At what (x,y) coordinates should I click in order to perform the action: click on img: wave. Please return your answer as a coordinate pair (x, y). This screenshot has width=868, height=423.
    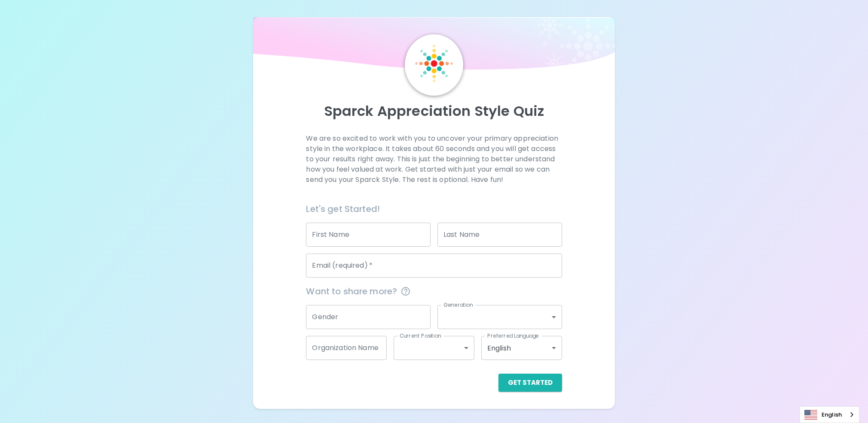
    Looking at the image, I should click on (434, 46).